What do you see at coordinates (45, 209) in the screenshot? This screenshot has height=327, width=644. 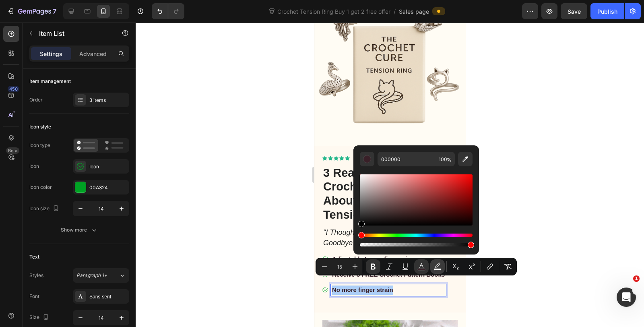 I see `div: Icon size` at bounding box center [45, 209].